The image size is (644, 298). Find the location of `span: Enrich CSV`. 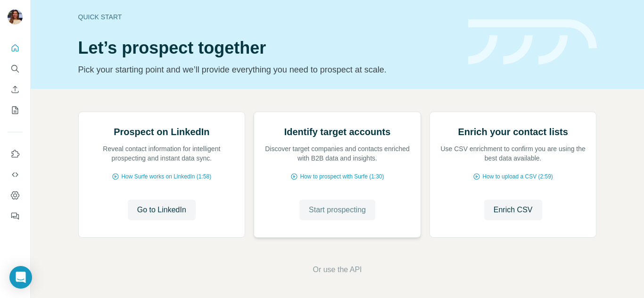

span: Enrich CSV is located at coordinates (513, 210).